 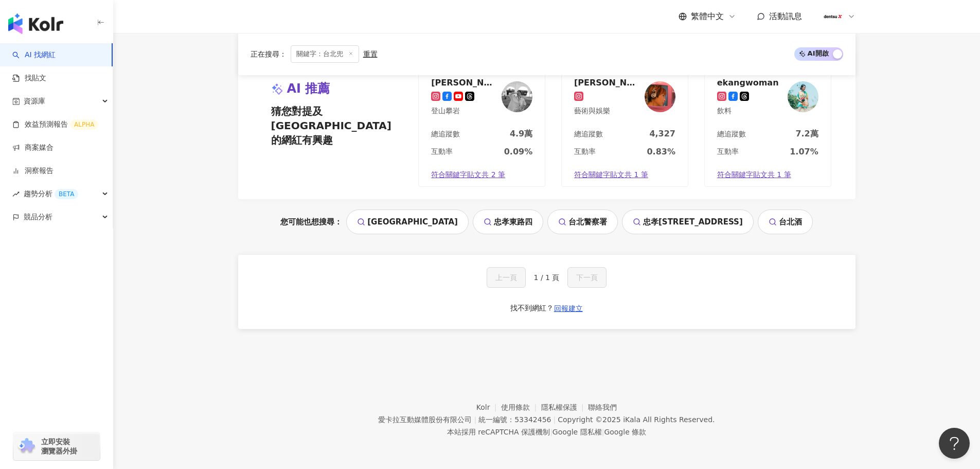 What do you see at coordinates (547, 278) in the screenshot?
I see `span: 1 / 1 頁` at bounding box center [547, 278].